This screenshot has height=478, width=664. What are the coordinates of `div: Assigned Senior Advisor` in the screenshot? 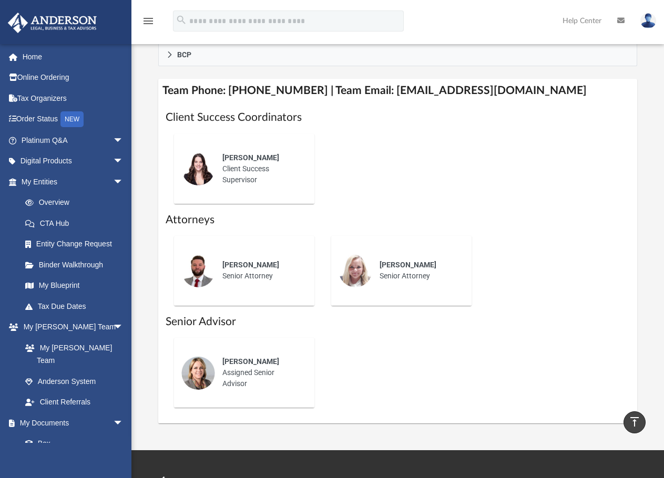 It's located at (261, 372).